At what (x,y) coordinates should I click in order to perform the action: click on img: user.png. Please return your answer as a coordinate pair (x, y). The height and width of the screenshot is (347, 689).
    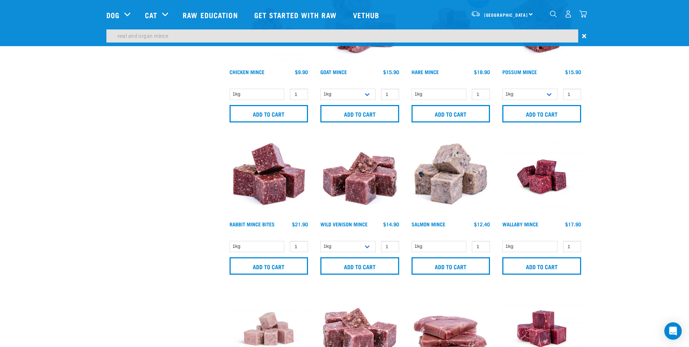
    Looking at the image, I should click on (568, 14).